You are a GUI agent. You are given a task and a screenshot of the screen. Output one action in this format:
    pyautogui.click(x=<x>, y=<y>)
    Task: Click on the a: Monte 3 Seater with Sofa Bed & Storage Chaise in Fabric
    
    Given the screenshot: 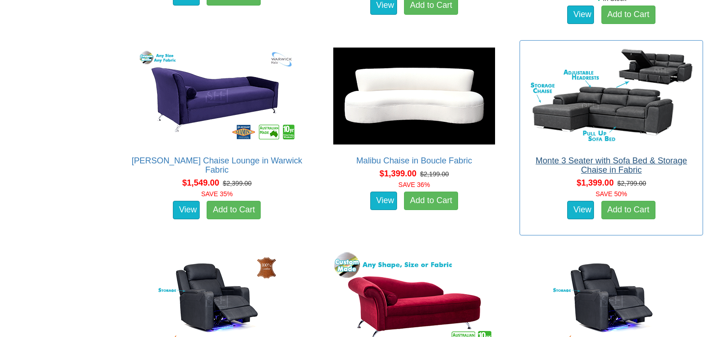 What is the action you would take?
    pyautogui.click(x=611, y=165)
    